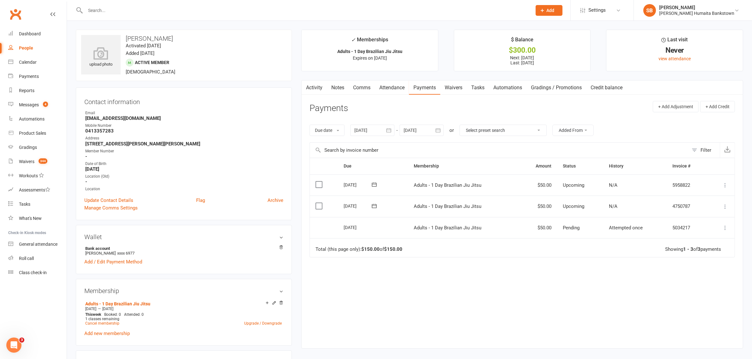  I want to click on a: Attendance, so click(392, 88).